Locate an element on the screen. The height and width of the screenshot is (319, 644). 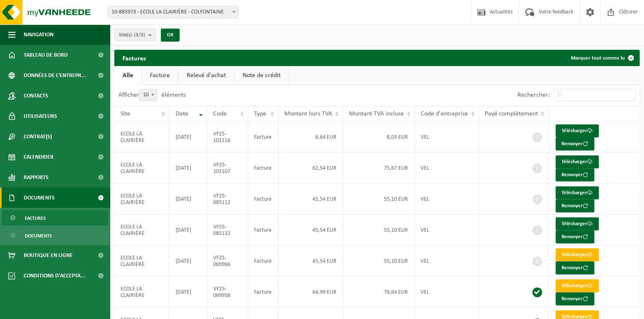
td: 75,67 EUR is located at coordinates (379, 168).